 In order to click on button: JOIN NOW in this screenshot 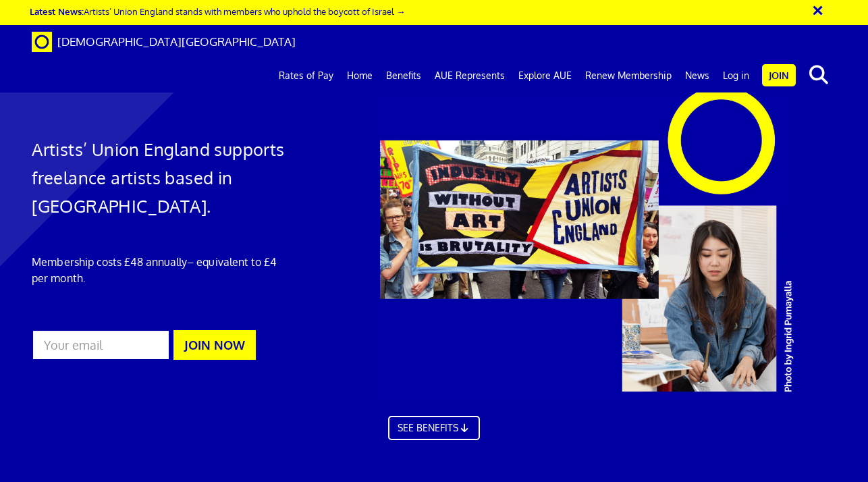, I will do `click(215, 345)`.